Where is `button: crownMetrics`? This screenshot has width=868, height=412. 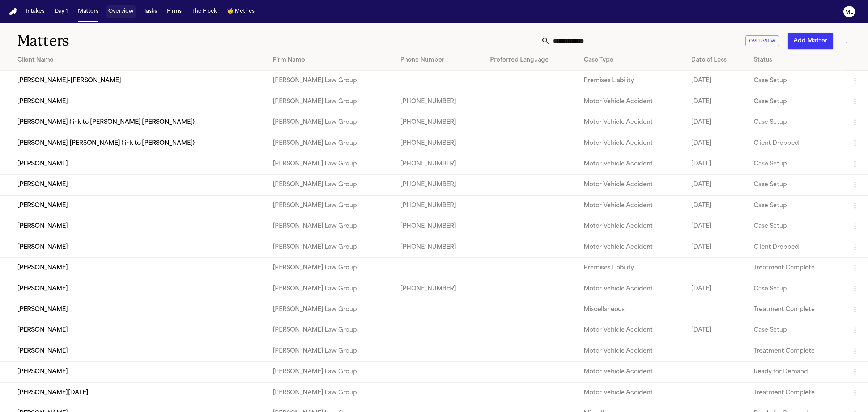 button: crownMetrics is located at coordinates (241, 11).